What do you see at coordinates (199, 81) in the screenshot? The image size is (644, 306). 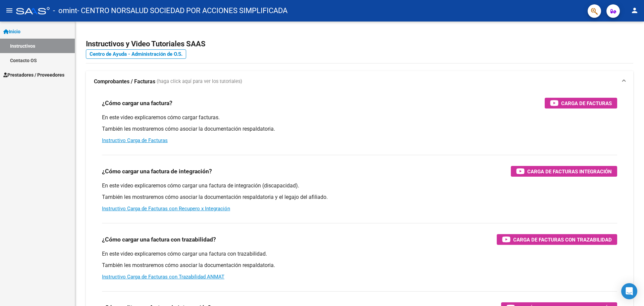 I see `span: (haga click aquí para ver los tutoriales)` at bounding box center [199, 81].